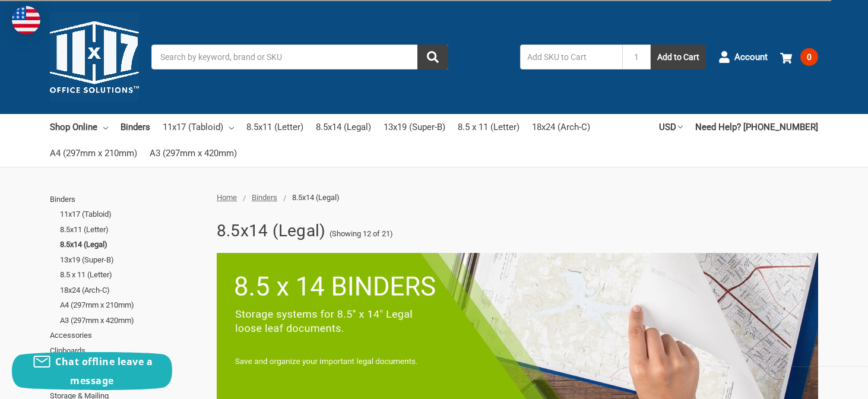  What do you see at coordinates (227, 197) in the screenshot?
I see `span: Home` at bounding box center [227, 197].